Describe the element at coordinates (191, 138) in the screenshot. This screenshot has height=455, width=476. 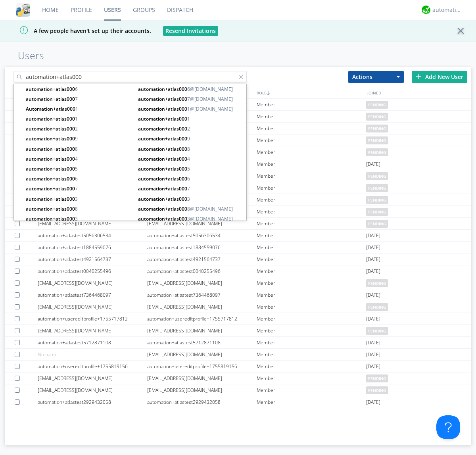
I see `span: 9` at that location.